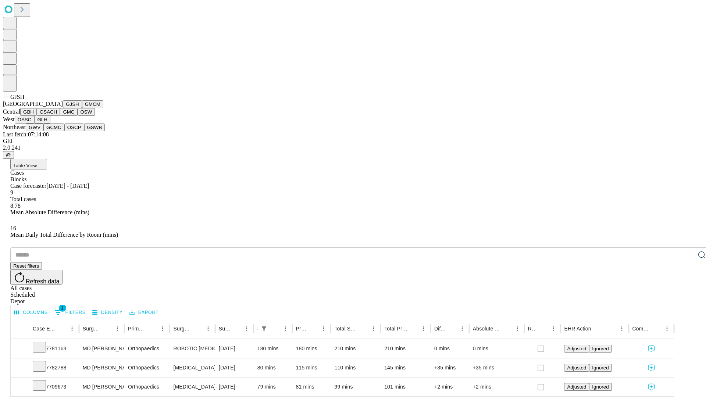  I want to click on button: OSSC, so click(25, 120).